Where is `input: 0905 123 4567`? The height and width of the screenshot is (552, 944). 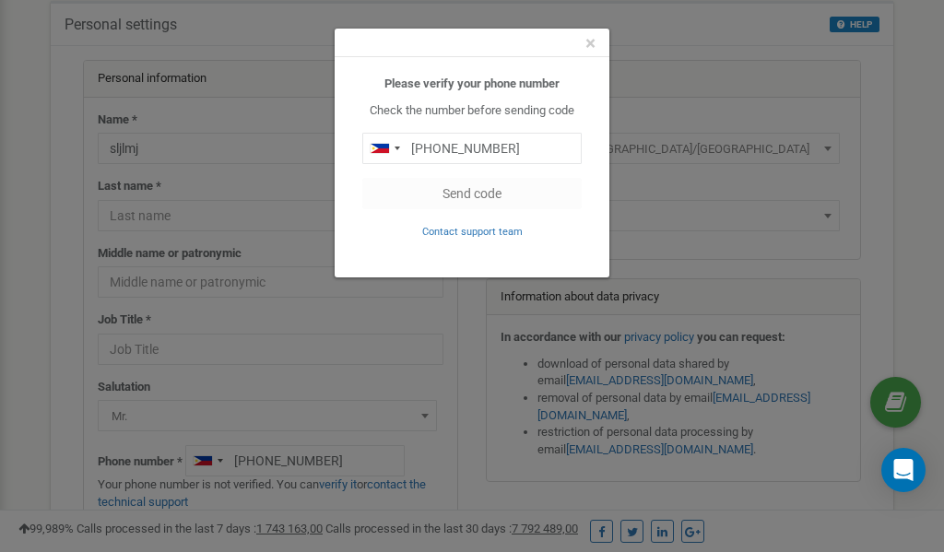 input: 0905 123 4567 is located at coordinates (472, 148).